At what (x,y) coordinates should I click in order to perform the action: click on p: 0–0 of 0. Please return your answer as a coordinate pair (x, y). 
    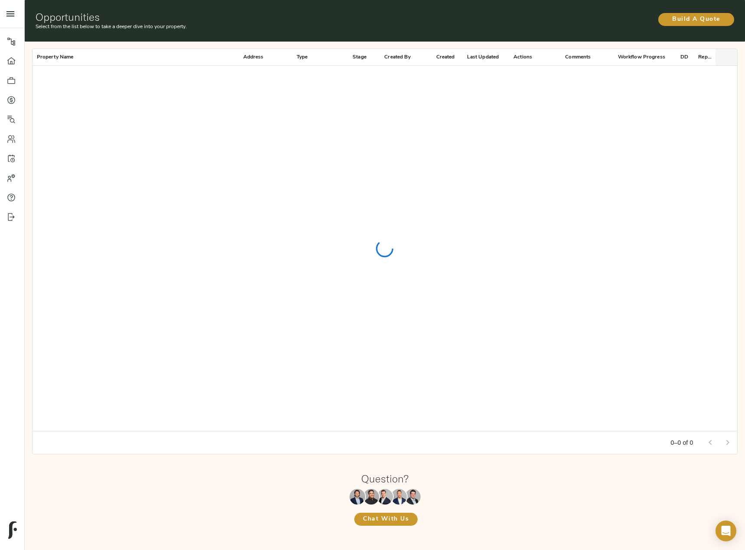
    Looking at the image, I should click on (682, 443).